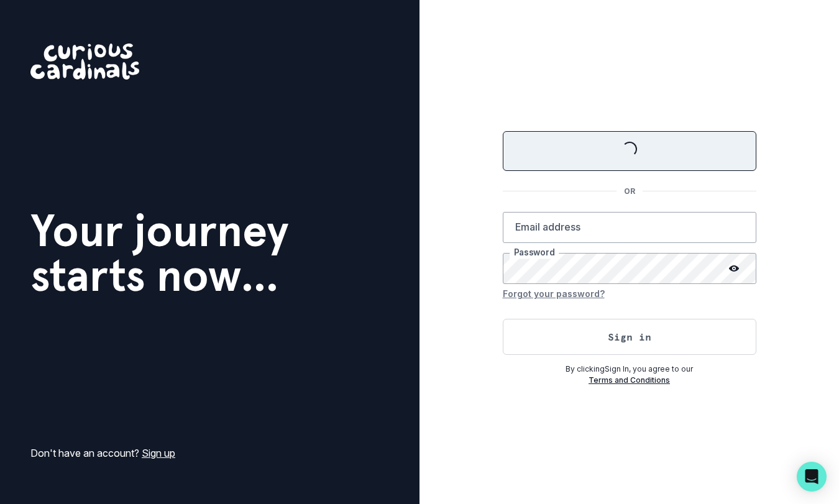  What do you see at coordinates (630, 369) in the screenshot?
I see `p: By clicking Sign In , you agree to our` at bounding box center [630, 369].